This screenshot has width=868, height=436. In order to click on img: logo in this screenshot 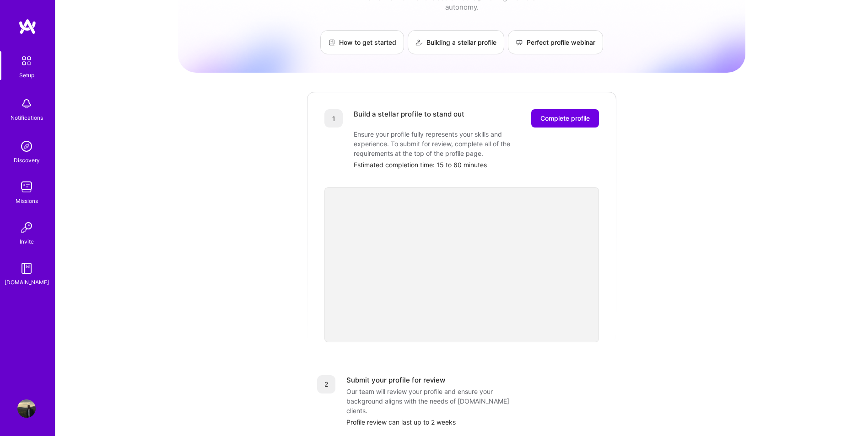, I will do `click(28, 26)`.